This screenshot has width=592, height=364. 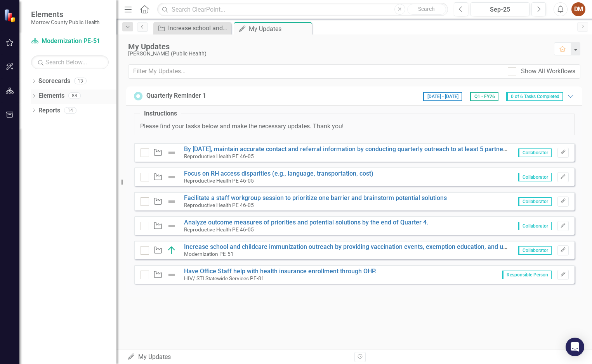 I want to click on a: Reports, so click(x=49, y=111).